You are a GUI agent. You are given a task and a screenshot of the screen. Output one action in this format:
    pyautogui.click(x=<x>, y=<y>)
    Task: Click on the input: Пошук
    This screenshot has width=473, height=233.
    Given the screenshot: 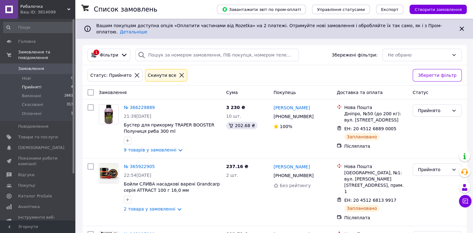 What is the action you would take?
    pyautogui.click(x=38, y=28)
    